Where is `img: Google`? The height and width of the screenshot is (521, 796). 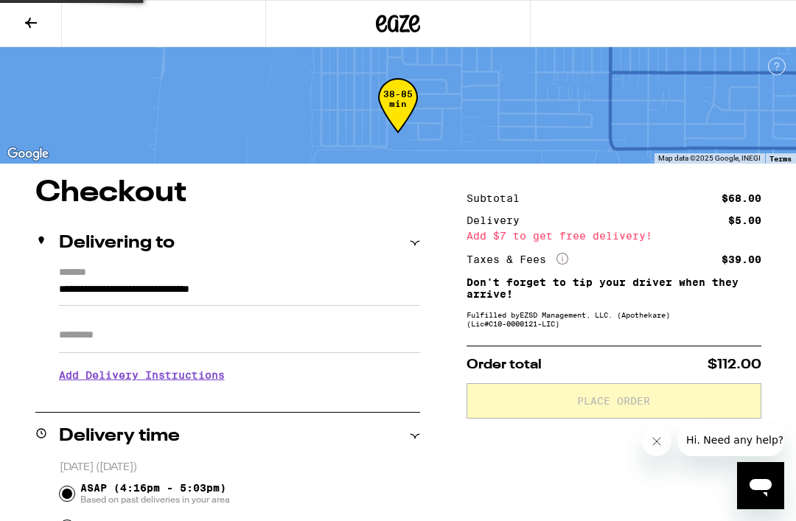 img: Google is located at coordinates (28, 154).